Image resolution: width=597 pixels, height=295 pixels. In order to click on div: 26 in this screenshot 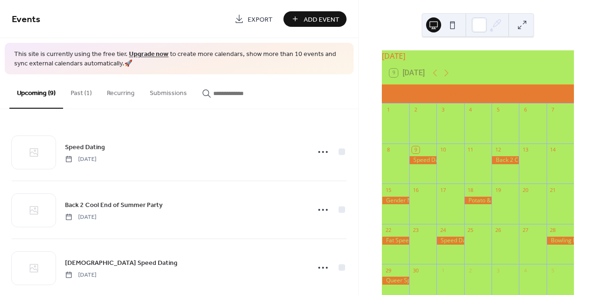, I will do `click(498, 230)`.